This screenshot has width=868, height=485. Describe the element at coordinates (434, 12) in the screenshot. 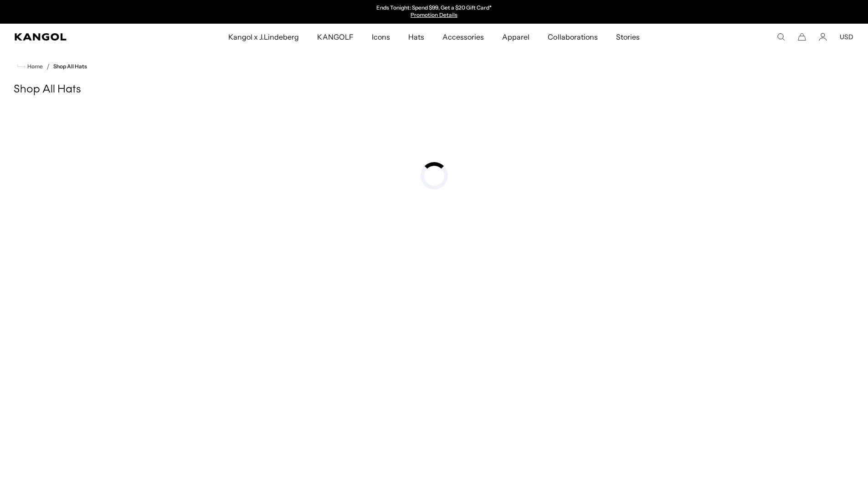

I see `div: 1 of 2` at that location.